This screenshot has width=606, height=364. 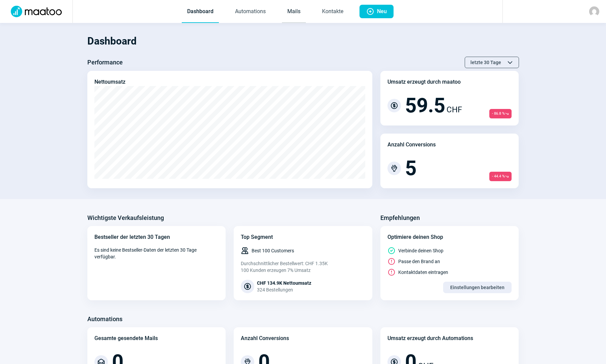 I want to click on div: Bestseller der letzten 30 Tagen, so click(x=156, y=237).